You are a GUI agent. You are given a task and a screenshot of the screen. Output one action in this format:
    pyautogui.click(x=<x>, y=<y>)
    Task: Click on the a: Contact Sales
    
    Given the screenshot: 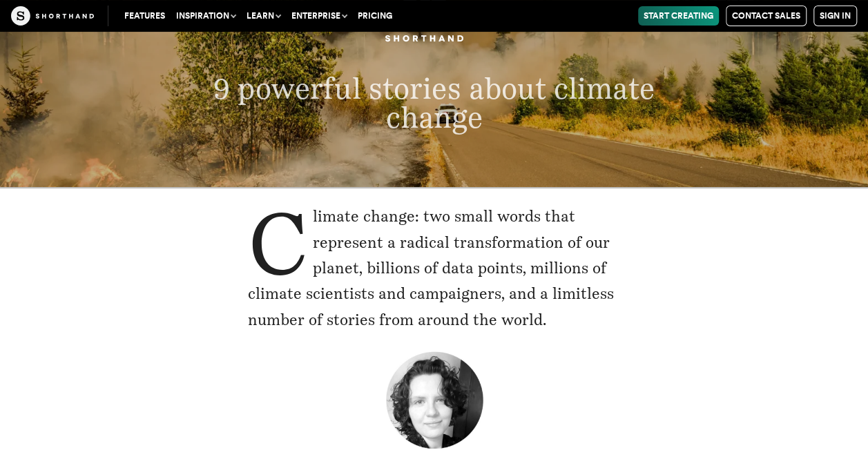 What is the action you would take?
    pyautogui.click(x=765, y=16)
    